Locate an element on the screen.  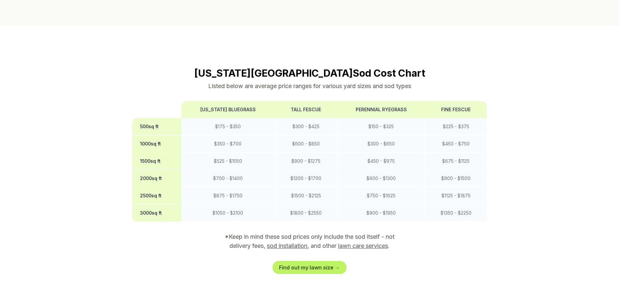
td: $ 1200 - $ 1700 is located at coordinates (306, 179).